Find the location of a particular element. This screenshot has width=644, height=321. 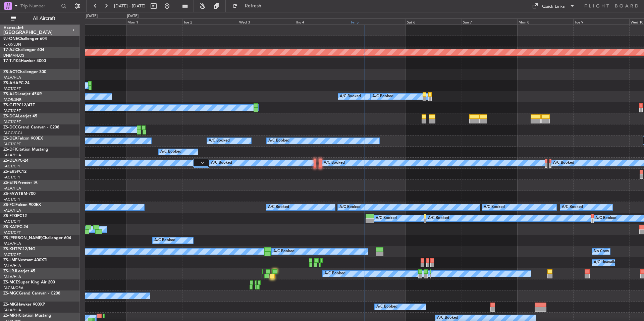

a: ZS-ETNPremier IA is located at coordinates (20, 183).